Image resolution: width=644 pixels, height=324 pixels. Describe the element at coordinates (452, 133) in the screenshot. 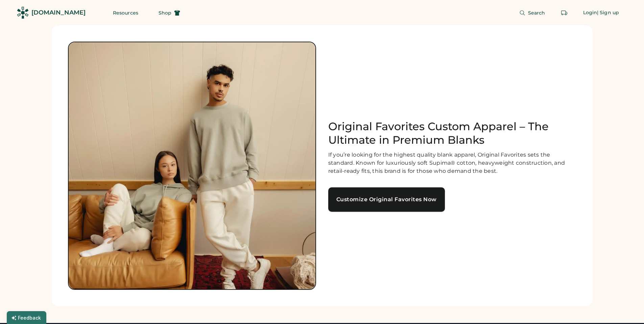

I see `h1: Original Favorites Custom Apparel – The Ultimate in Premium Blanks` at that location.